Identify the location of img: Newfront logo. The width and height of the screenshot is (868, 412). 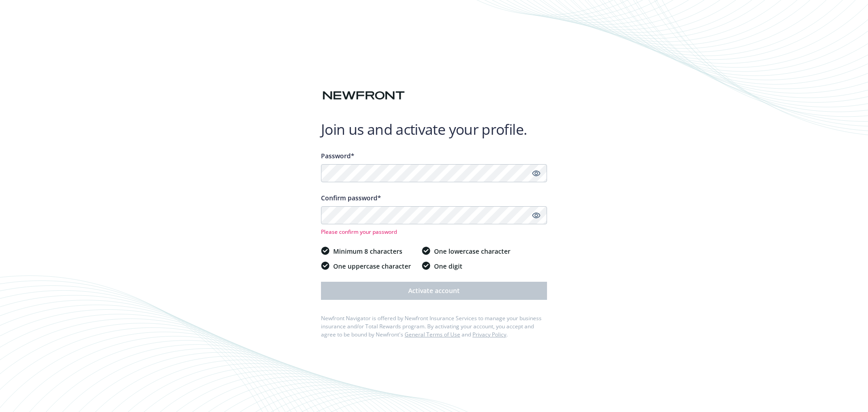
(363, 96).